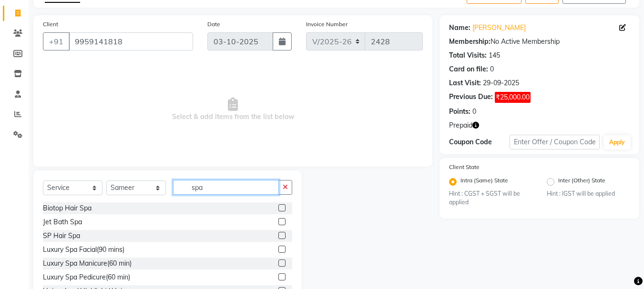  Describe the element at coordinates (469, 41) in the screenshot. I see `div: Membership:` at that location.